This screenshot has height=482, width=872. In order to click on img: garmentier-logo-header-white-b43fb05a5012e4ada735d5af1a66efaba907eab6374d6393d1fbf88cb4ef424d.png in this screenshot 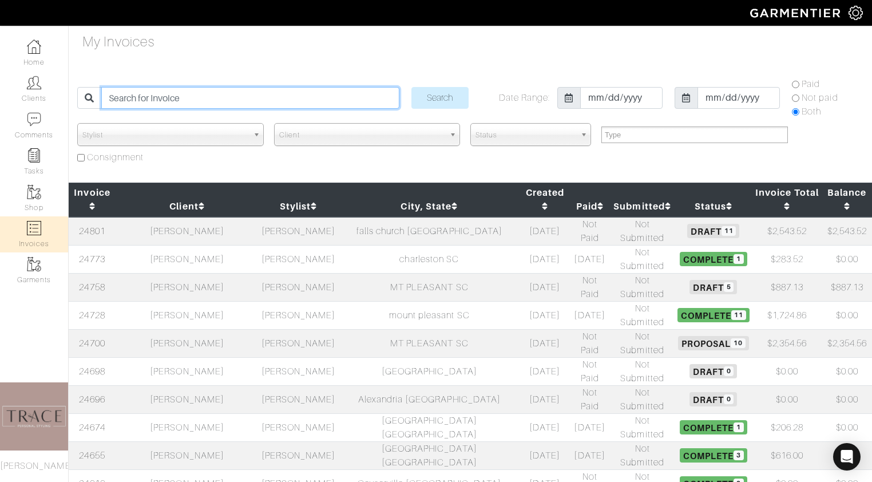, I will do `click(797, 13)`.